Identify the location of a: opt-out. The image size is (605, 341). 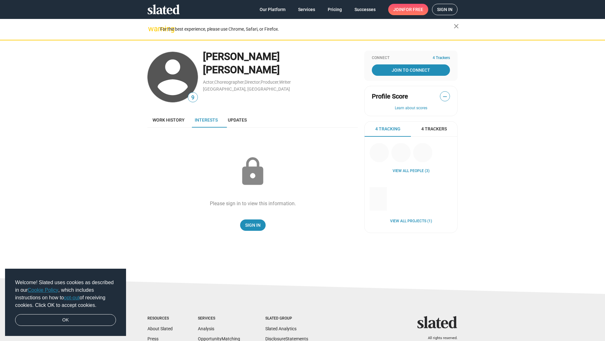
(72, 297).